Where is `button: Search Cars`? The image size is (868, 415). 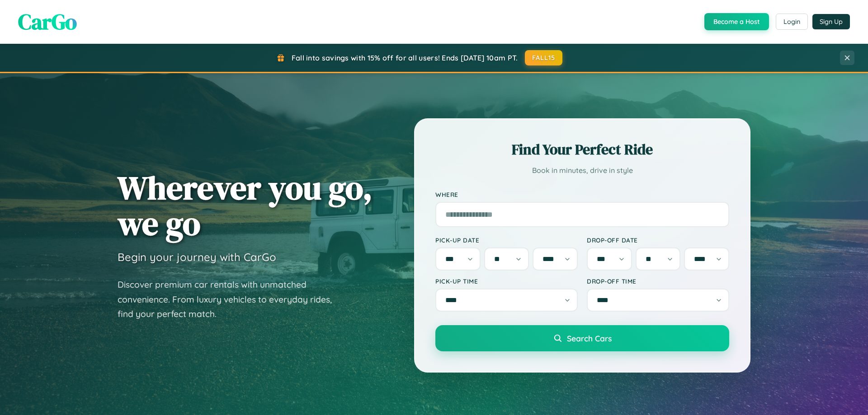
button: Search Cars is located at coordinates (582, 339).